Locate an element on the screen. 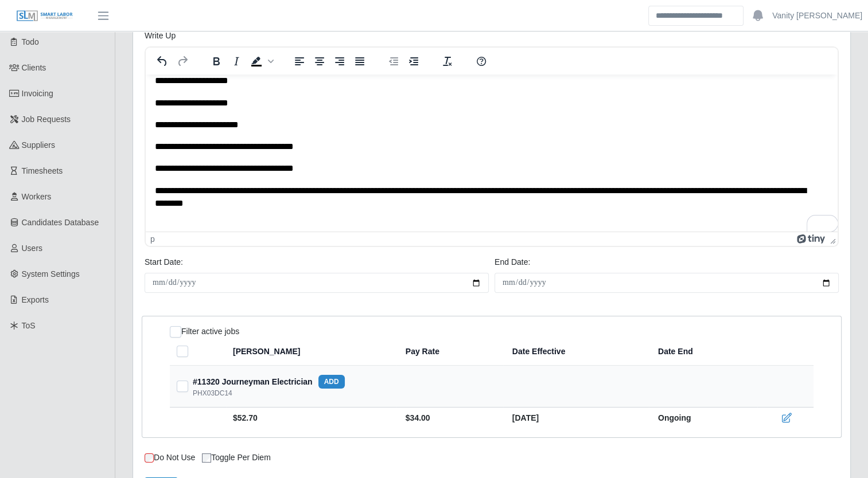  button: Align center is located at coordinates (320, 61).